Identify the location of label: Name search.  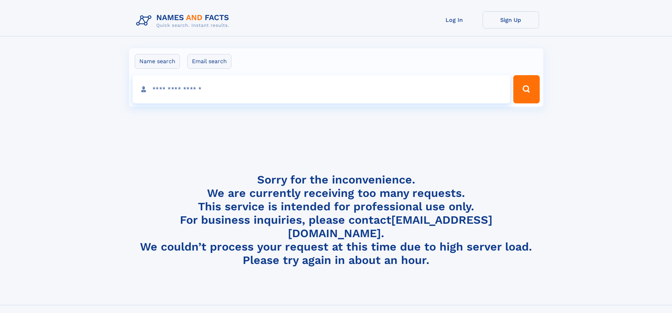
(157, 61).